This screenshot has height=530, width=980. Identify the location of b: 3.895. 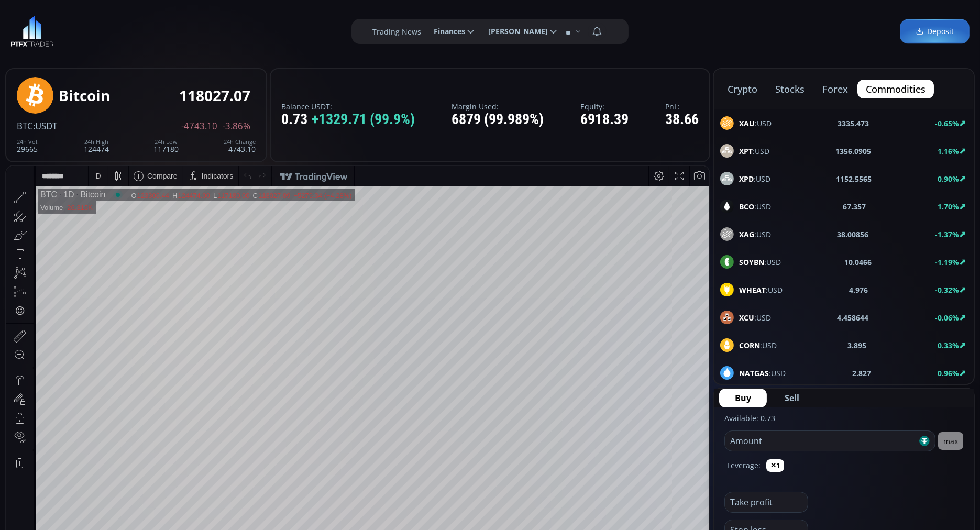
(857, 346).